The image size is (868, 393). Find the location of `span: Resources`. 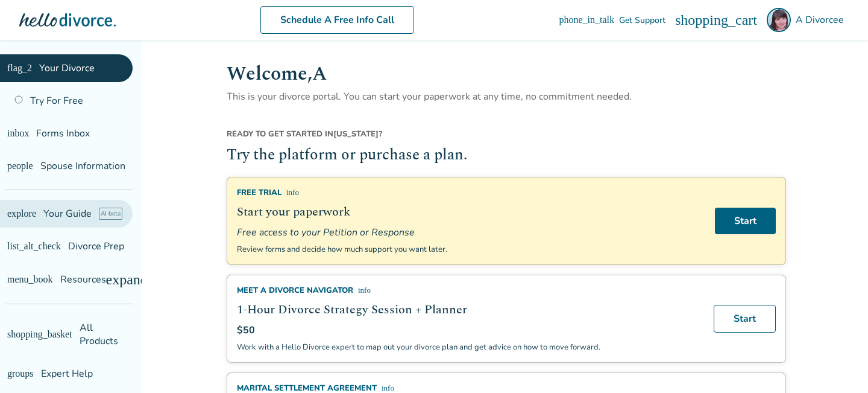

span: Resources is located at coordinates (57, 279).